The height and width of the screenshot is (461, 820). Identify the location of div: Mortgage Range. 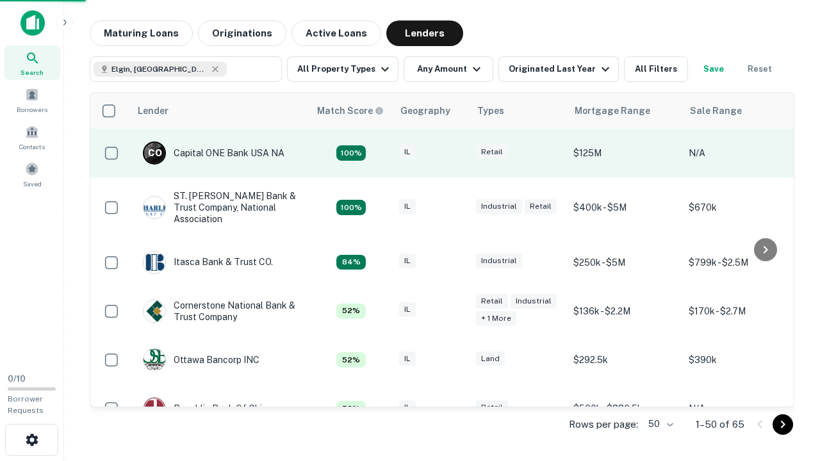
(612, 111).